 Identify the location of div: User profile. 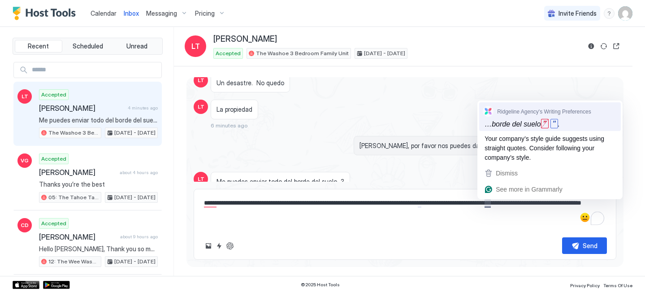
(625, 13).